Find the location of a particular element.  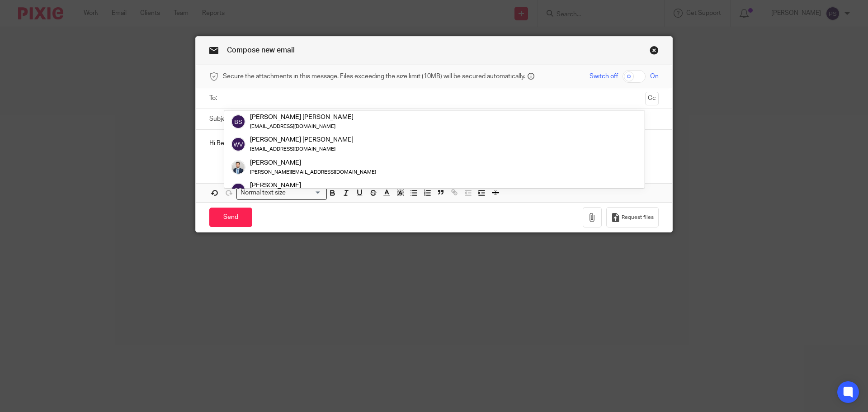

a: Close this dialog window is located at coordinates (654, 51).